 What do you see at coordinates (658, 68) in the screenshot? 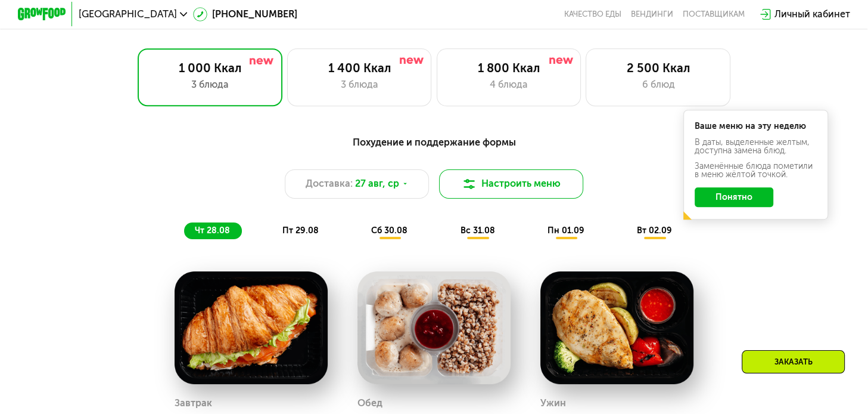
I see `div: 2 500 Ккал` at bounding box center [658, 68].